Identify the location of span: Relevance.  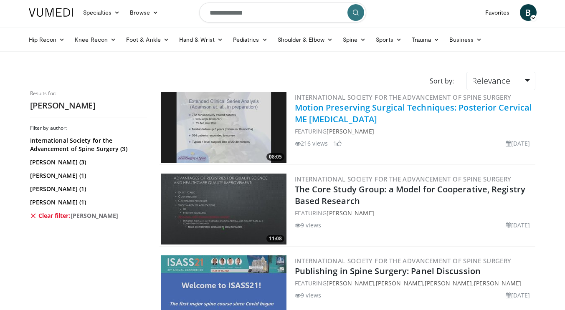
(491, 81).